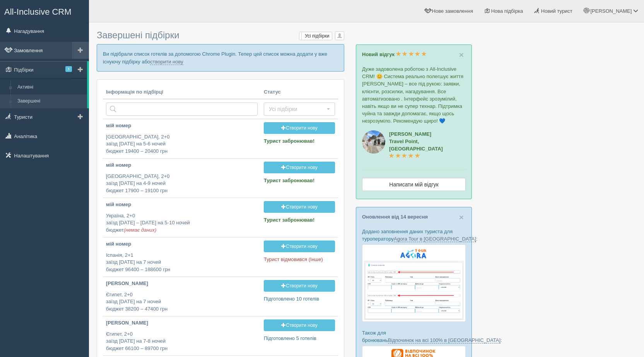 The width and height of the screenshot is (644, 357). What do you see at coordinates (140, 230) in the screenshot?
I see `span: (немає даних)` at bounding box center [140, 230].